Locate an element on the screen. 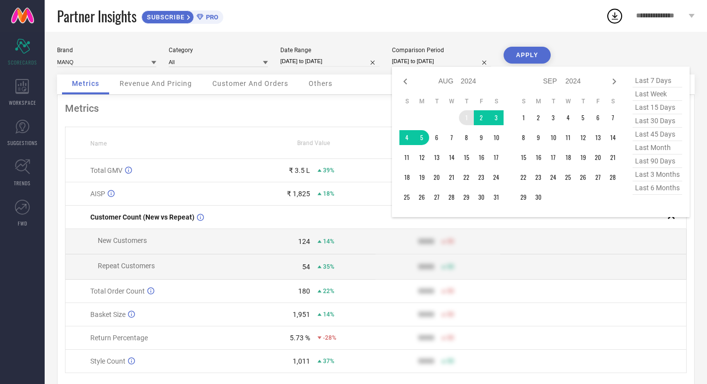  td: Mon Sep 02 2024 is located at coordinates (539, 118).